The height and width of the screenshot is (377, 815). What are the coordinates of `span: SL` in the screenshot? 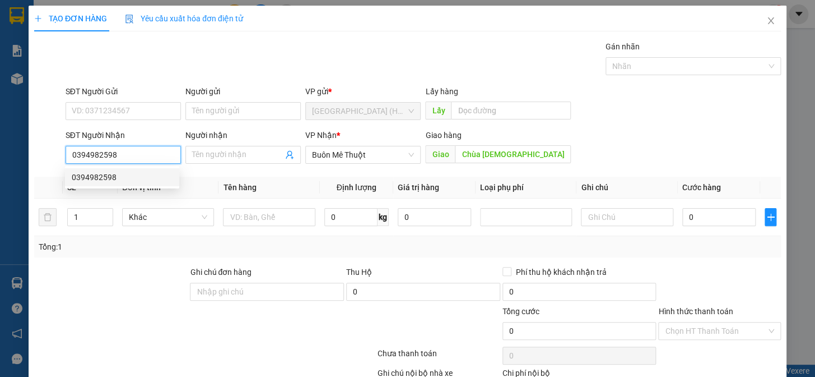 It's located at (106, 84).